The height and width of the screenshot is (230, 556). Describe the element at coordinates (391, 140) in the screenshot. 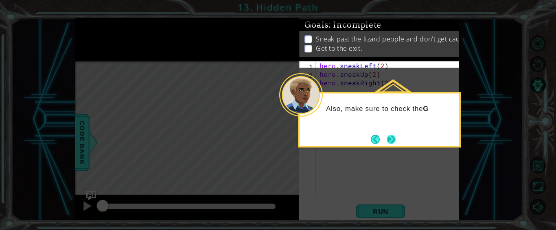

I see `button: Next` at that location.